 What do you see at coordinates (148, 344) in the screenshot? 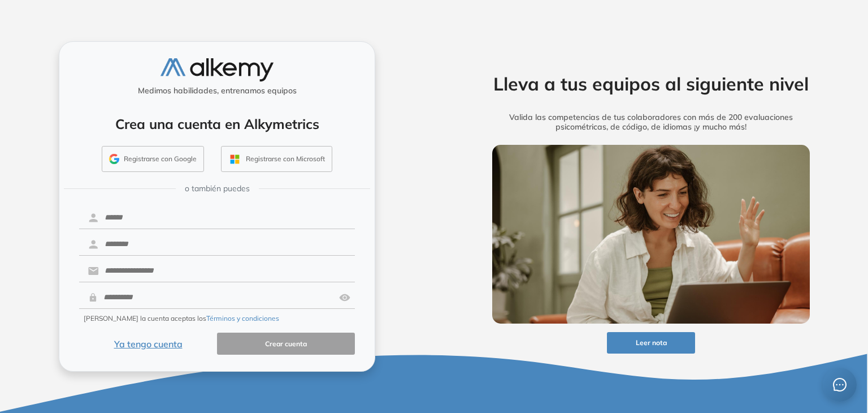
I see `button: Ya tengo cuenta` at bounding box center [148, 344].